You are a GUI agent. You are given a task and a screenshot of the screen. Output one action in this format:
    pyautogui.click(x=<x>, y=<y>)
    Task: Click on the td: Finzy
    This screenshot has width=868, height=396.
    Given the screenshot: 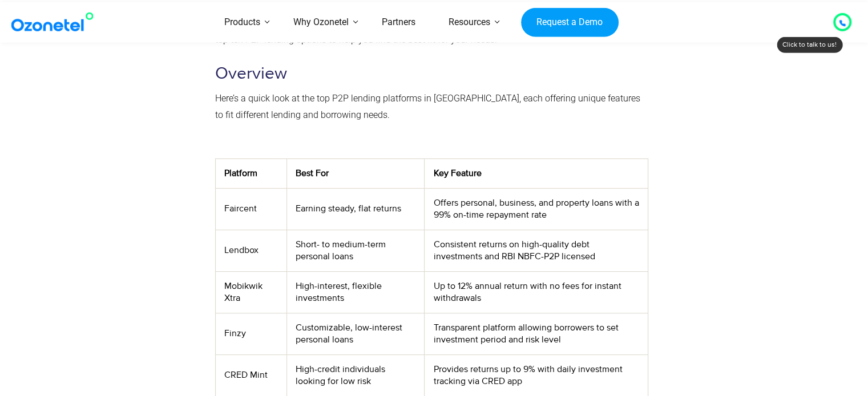 What is the action you would take?
    pyautogui.click(x=251, y=334)
    